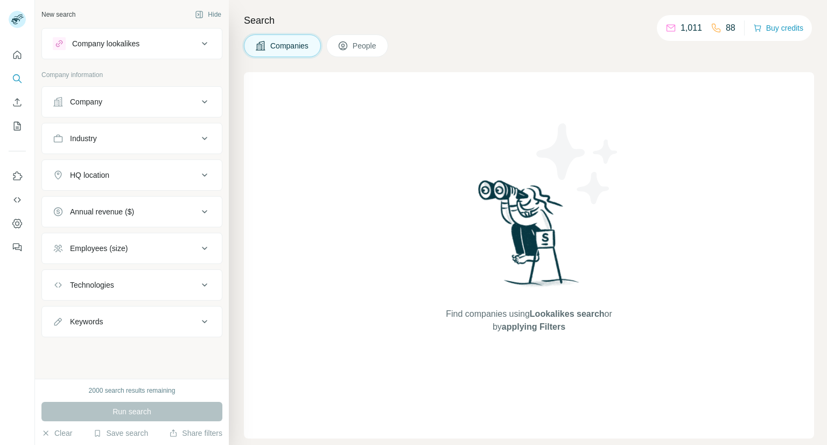 This screenshot has width=827, height=445. What do you see at coordinates (58, 15) in the screenshot?
I see `div: New search` at bounding box center [58, 15].